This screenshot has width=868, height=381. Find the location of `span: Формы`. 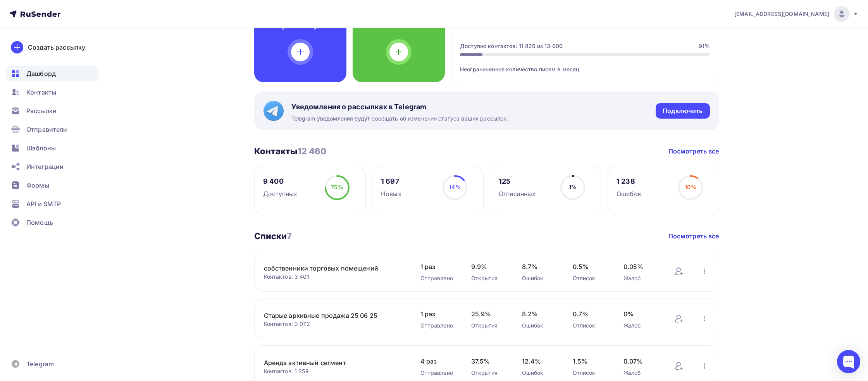

span: Формы is located at coordinates (38, 186).